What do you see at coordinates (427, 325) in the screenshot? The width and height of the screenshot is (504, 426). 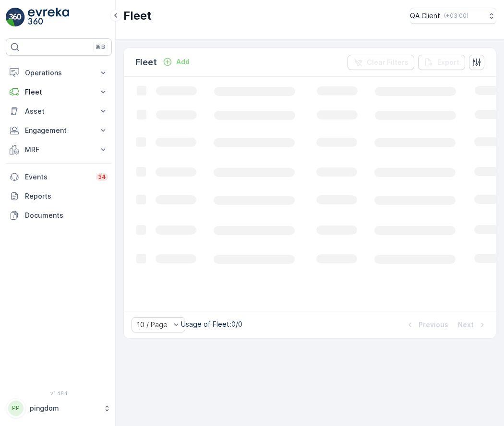 I see `button: Previous` at bounding box center [427, 325].